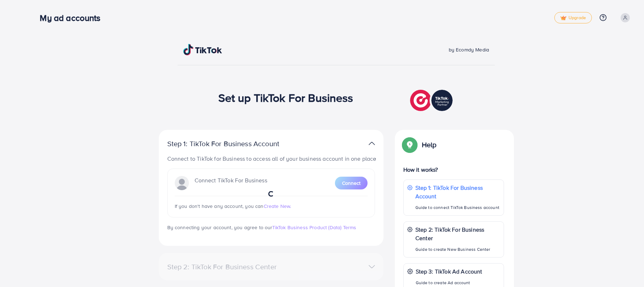 Image resolution: width=644 pixels, height=287 pixels. I want to click on img: Popup guide, so click(410, 145).